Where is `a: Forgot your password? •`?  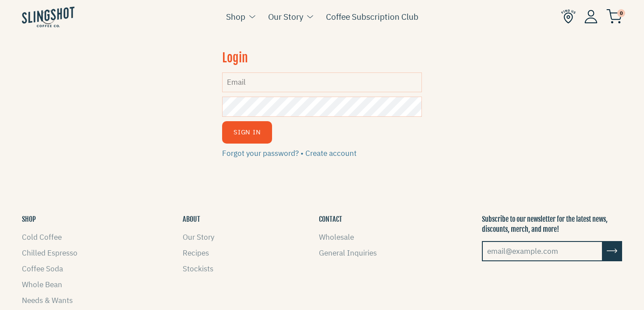 a: Forgot your password? • is located at coordinates (263, 153).